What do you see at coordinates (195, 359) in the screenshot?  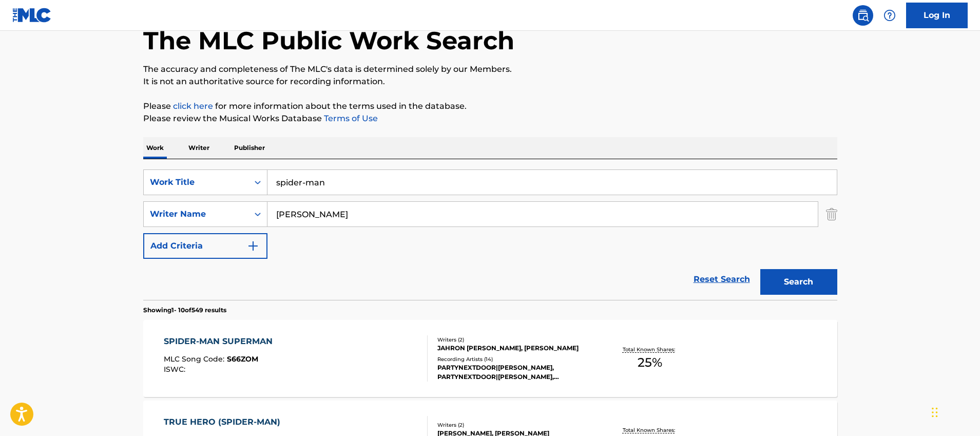 I see `span: MLC Song Code :` at bounding box center [195, 359].